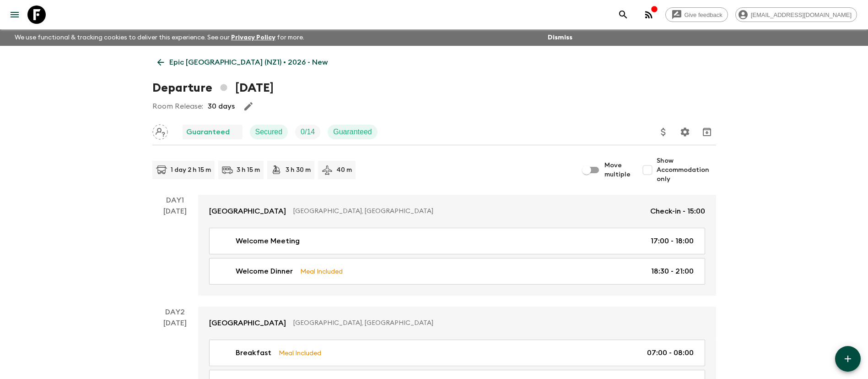 This screenshot has width=868, height=379. I want to click on span: Assign pack leader, so click(160, 130).